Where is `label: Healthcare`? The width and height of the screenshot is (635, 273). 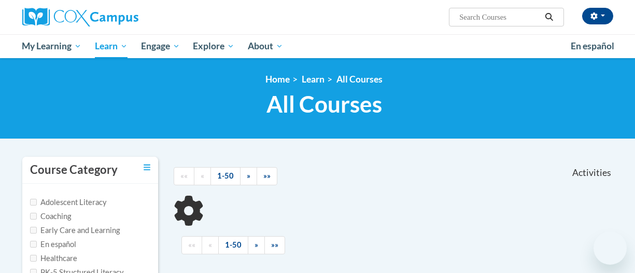 label: Healthcare is located at coordinates (53, 258).